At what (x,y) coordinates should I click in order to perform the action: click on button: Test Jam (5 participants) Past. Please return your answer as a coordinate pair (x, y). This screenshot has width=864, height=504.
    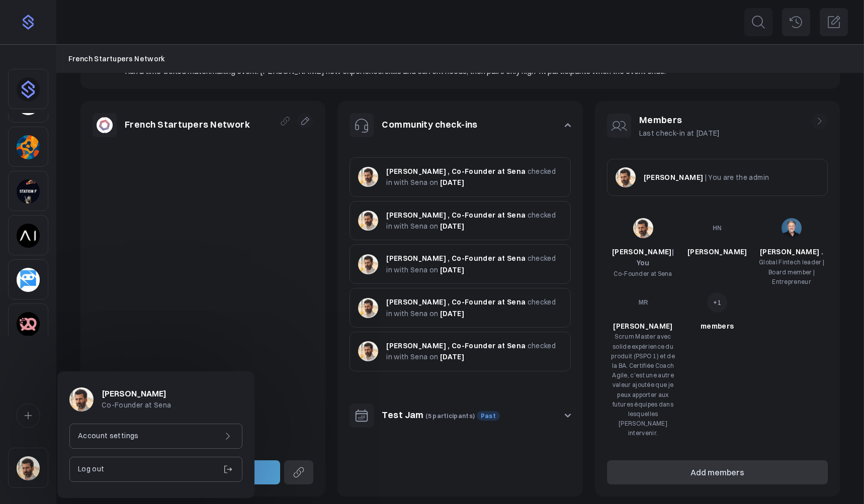
    Looking at the image, I should click on (459, 416).